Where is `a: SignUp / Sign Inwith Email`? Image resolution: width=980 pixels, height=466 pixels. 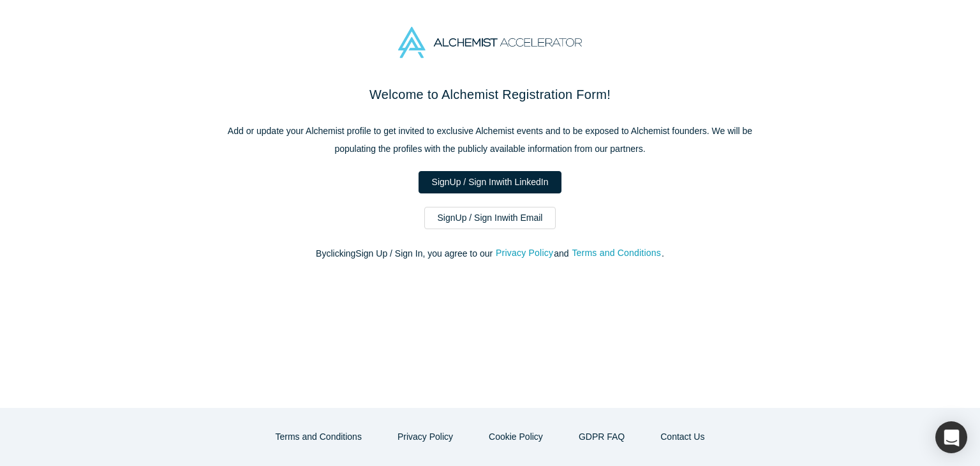
a: SignUp / Sign Inwith Email is located at coordinates (490, 218).